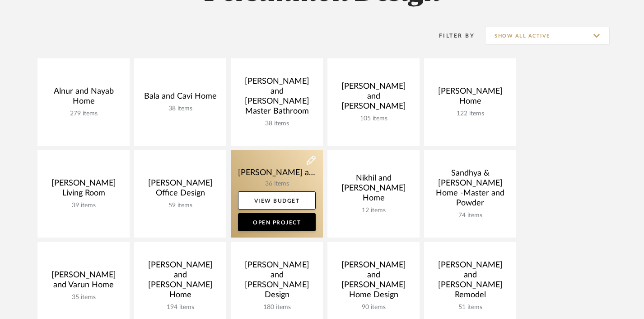 Image resolution: width=644 pixels, height=319 pixels. Describe the element at coordinates (470, 113) in the screenshot. I see `div: 122 items` at that location.